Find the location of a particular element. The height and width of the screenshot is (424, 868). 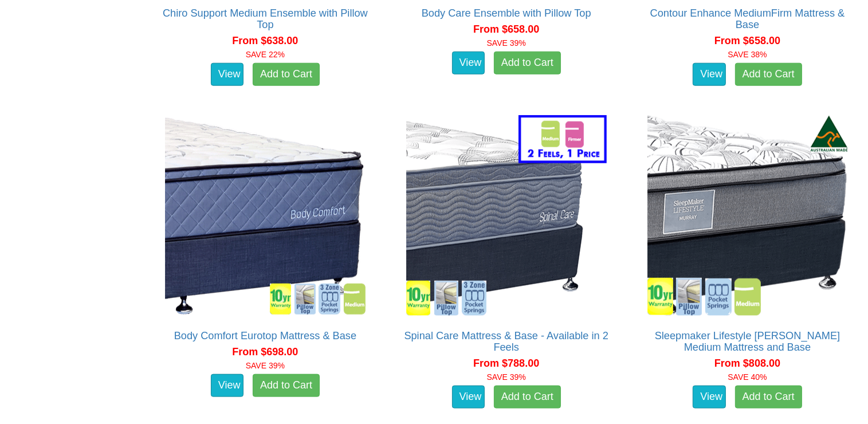

img: Sleepmaker Lifestyle Murray Medium Mattress and Base is located at coordinates (748, 216).